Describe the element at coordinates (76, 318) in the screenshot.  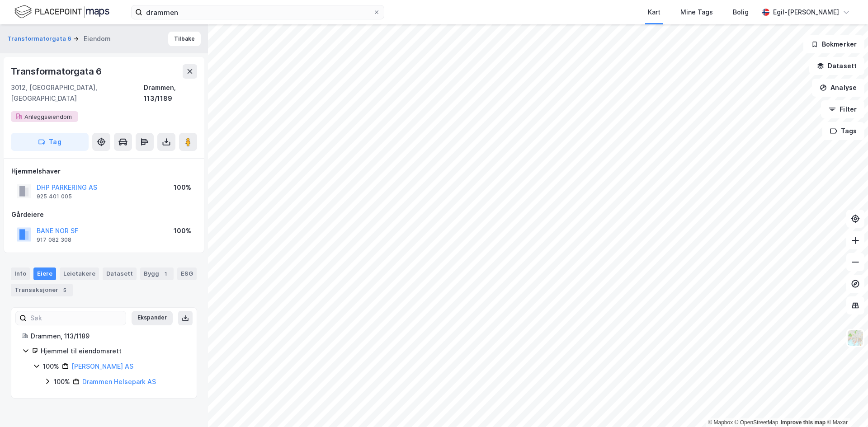
I see `input: Søk` at that location.